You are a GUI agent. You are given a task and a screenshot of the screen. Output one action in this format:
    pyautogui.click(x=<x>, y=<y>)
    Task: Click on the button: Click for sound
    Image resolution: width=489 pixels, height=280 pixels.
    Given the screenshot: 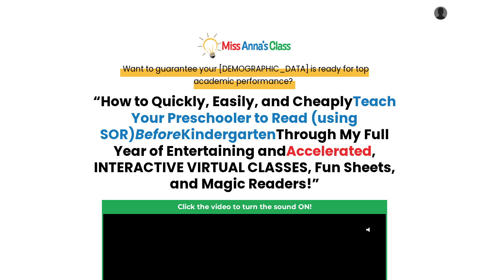 What is the action you would take?
    pyautogui.click(x=370, y=230)
    